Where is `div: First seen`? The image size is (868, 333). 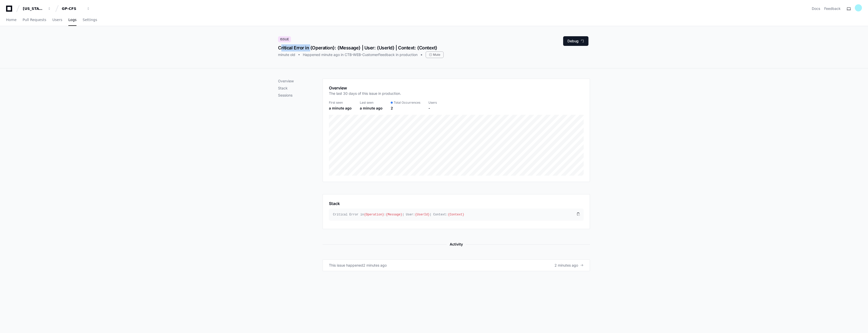 div: First seen is located at coordinates (340, 102).